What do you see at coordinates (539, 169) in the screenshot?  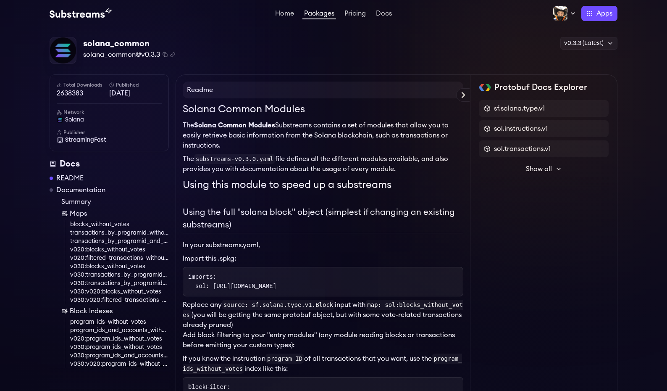 I see `span: Show all` at bounding box center [539, 169].